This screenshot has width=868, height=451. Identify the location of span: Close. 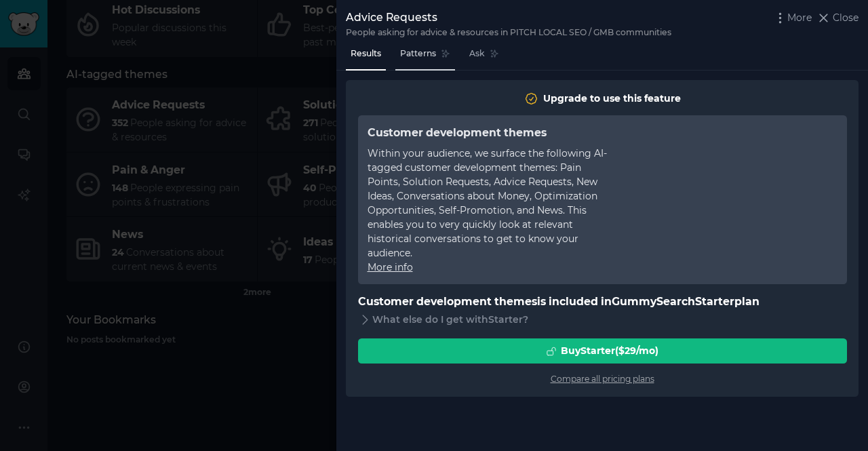
(845, 17).